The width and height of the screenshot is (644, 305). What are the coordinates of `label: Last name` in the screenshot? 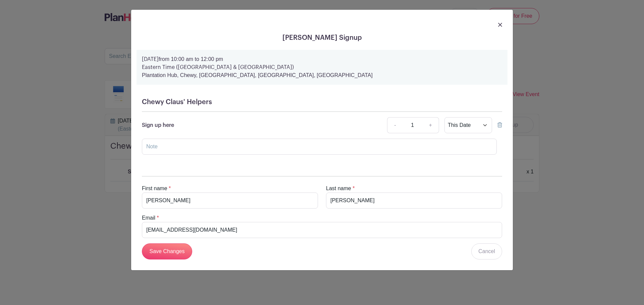 It's located at (339, 189).